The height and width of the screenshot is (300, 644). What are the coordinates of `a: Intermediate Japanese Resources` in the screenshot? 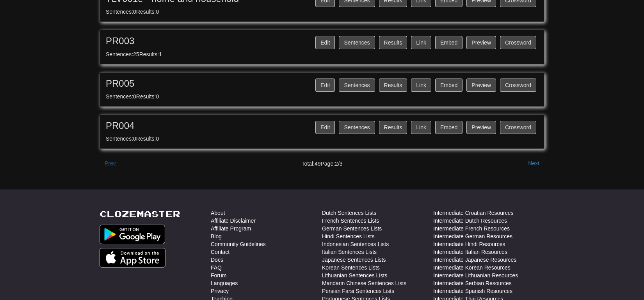 It's located at (475, 260).